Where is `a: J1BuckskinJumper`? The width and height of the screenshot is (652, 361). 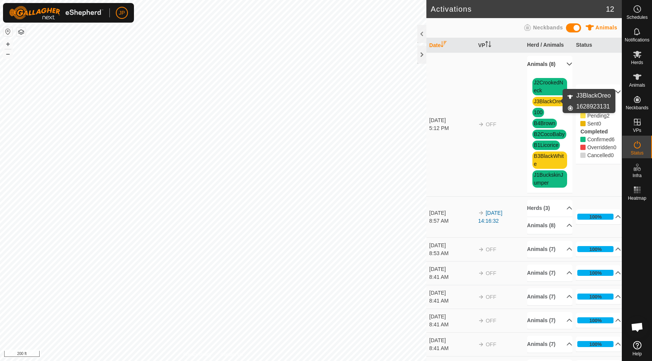
a: J1BuckskinJumper is located at coordinates (548, 179).